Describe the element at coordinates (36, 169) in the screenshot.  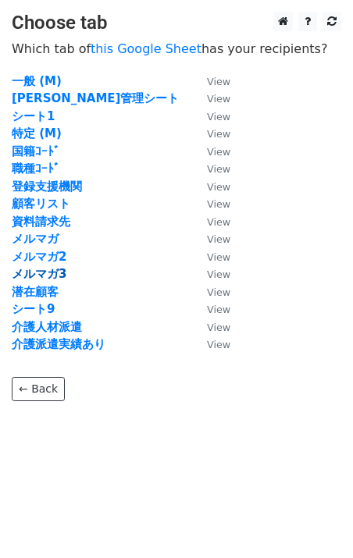
I see `a: 職種ｺｰﾄﾞ` at that location.